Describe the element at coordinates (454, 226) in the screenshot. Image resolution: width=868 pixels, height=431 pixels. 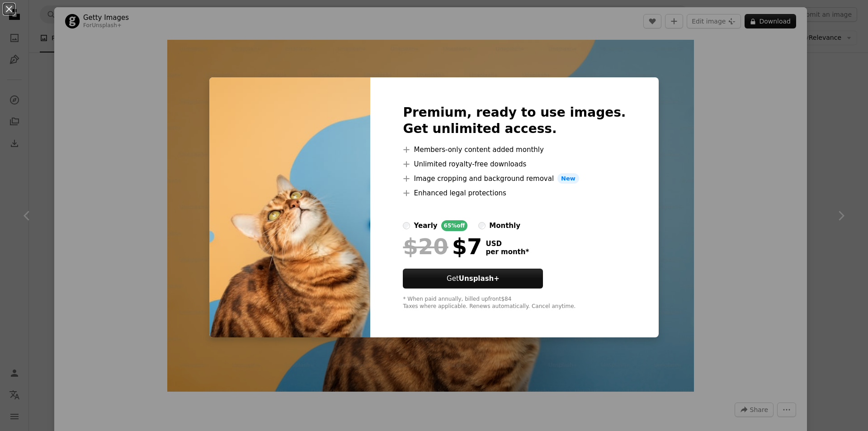
I see `div: 65% off` at that location.